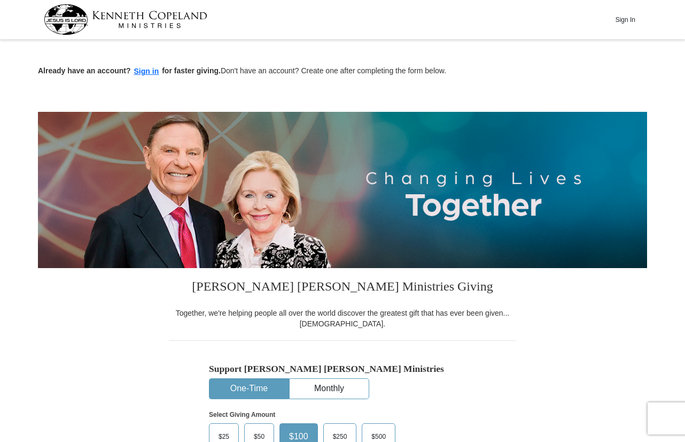 The height and width of the screenshot is (442, 685). What do you see at coordinates (329, 388) in the screenshot?
I see `button: Monthly` at bounding box center [329, 388].